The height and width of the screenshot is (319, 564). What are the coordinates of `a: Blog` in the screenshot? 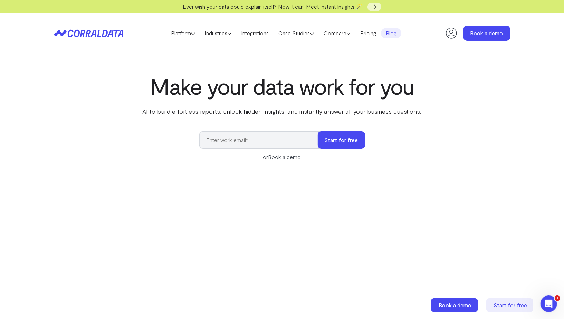 It's located at (391, 33).